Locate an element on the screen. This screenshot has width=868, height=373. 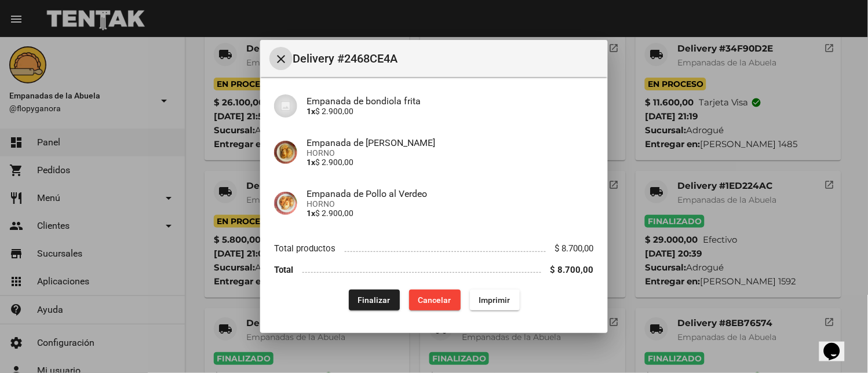
span: Cancelar is located at coordinates (434, 299).